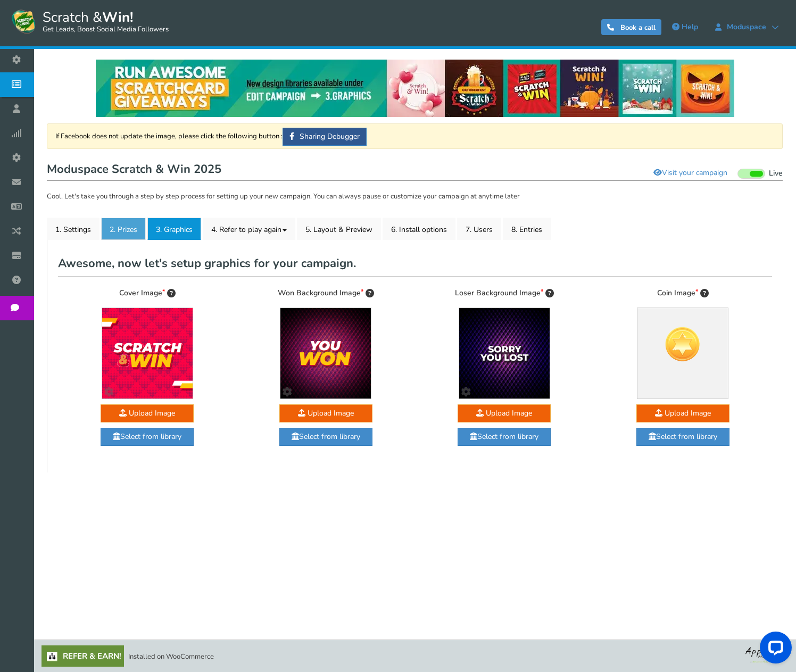 This screenshot has height=672, width=796. Describe the element at coordinates (103, 22) in the screenshot. I see `span: Scratch &` at that location.